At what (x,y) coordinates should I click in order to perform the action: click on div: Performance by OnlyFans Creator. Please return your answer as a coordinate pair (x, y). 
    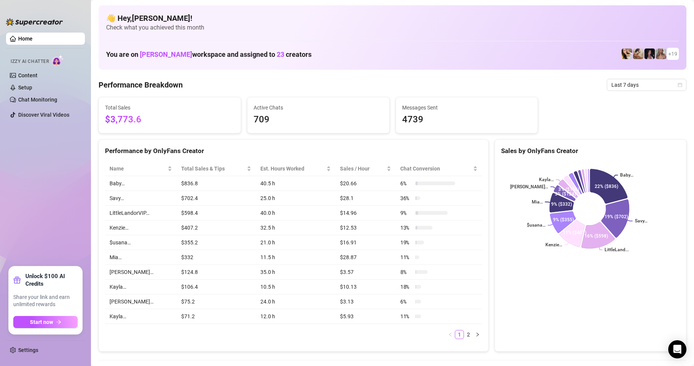
    Looking at the image, I should click on (294, 151).